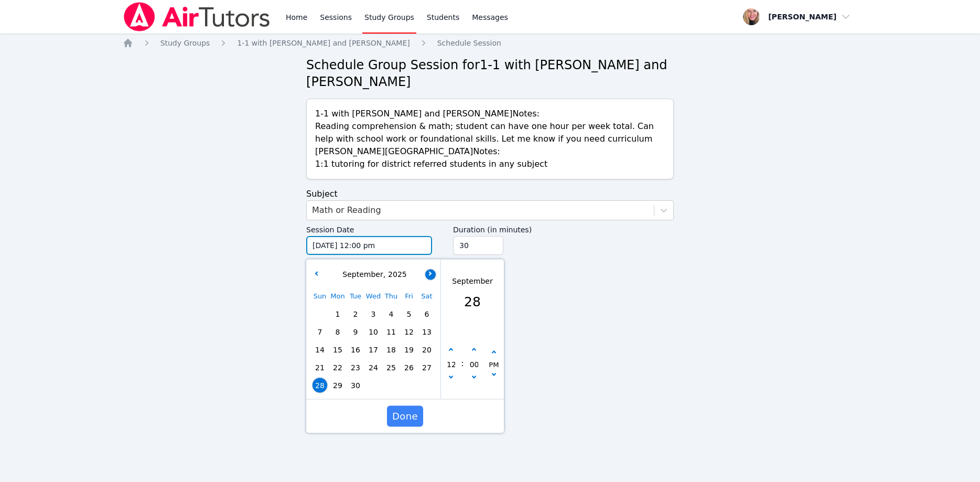 Image resolution: width=980 pixels, height=482 pixels. What do you see at coordinates (373, 332) in the screenshot?
I see `div: Choose Wednesday September 10 of 2025` at bounding box center [373, 332].